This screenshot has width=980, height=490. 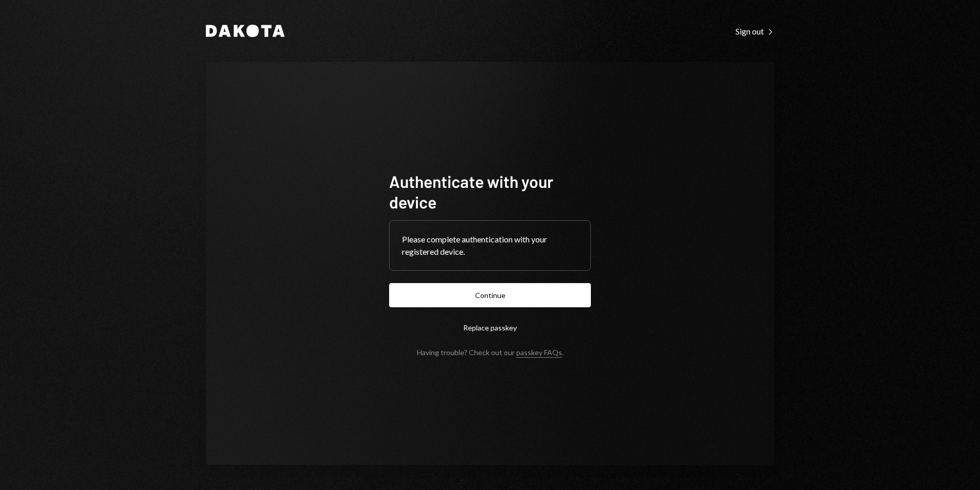 What do you see at coordinates (755, 31) in the screenshot?
I see `a: Sign out` at bounding box center [755, 31].